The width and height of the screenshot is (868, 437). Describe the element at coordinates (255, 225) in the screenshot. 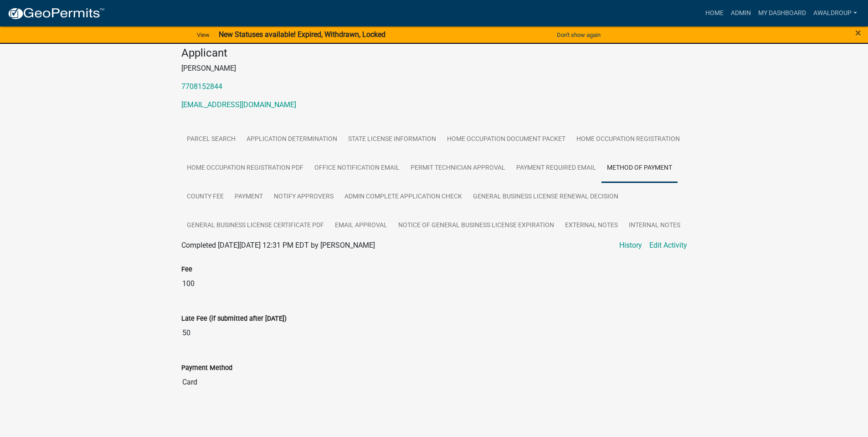

I see `a: General Business License Certificate PDF` at that location.